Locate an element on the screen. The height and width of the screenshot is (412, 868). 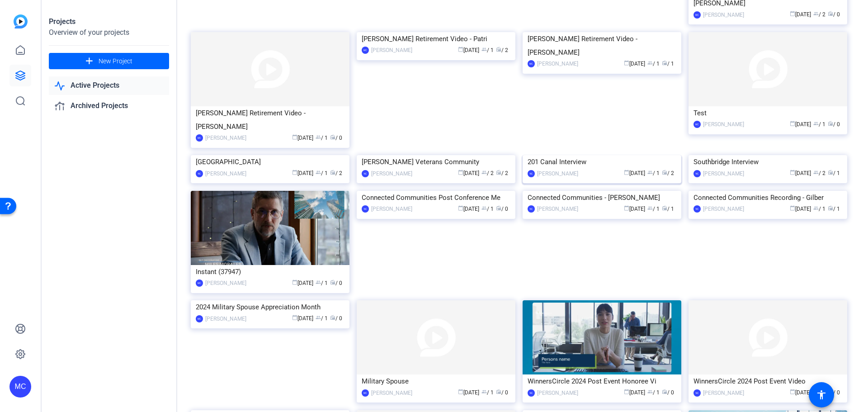
div: Connected Communities Post Conference Me is located at coordinates (435, 197).